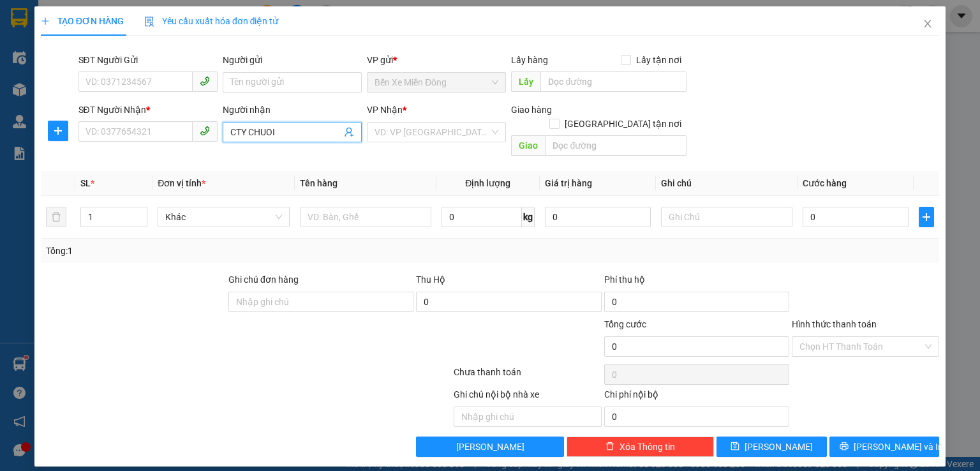  I want to click on input: VD: Bàn, Ghế, so click(366, 217).